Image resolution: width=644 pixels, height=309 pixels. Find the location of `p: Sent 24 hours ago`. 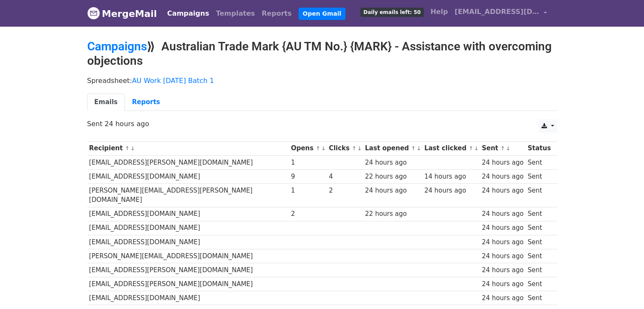

p: Sent 24 hours ago is located at coordinates (322, 123).